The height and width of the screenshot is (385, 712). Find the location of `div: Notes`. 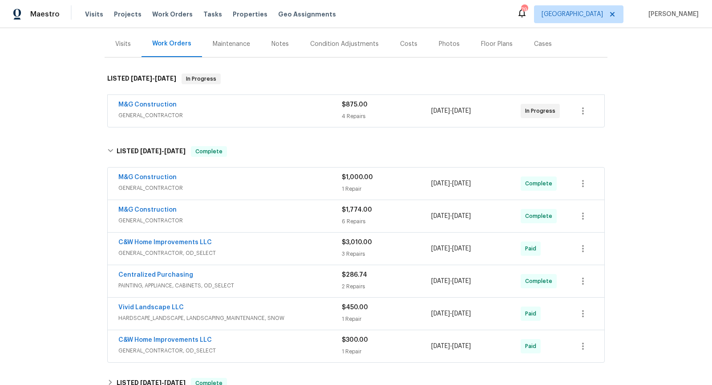

div: Notes is located at coordinates (280, 44).